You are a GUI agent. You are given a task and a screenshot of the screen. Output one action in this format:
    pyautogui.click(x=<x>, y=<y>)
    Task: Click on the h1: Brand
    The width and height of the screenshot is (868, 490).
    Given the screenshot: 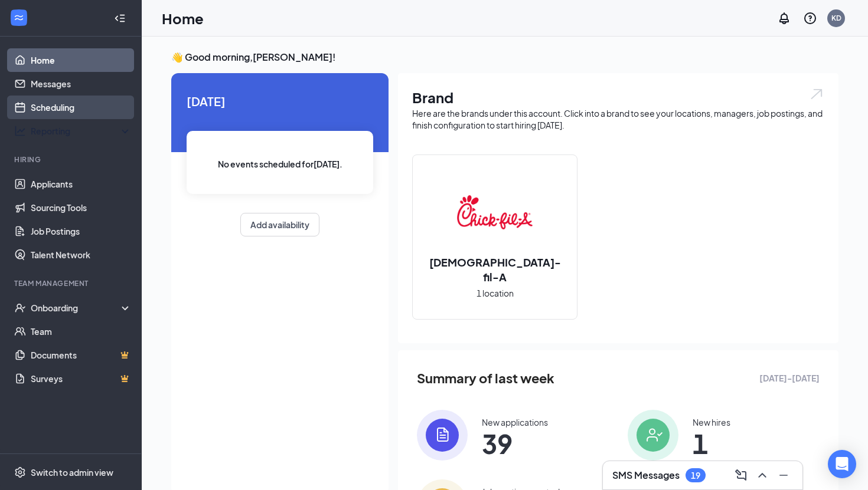 What is the action you would take?
    pyautogui.click(x=618, y=97)
    